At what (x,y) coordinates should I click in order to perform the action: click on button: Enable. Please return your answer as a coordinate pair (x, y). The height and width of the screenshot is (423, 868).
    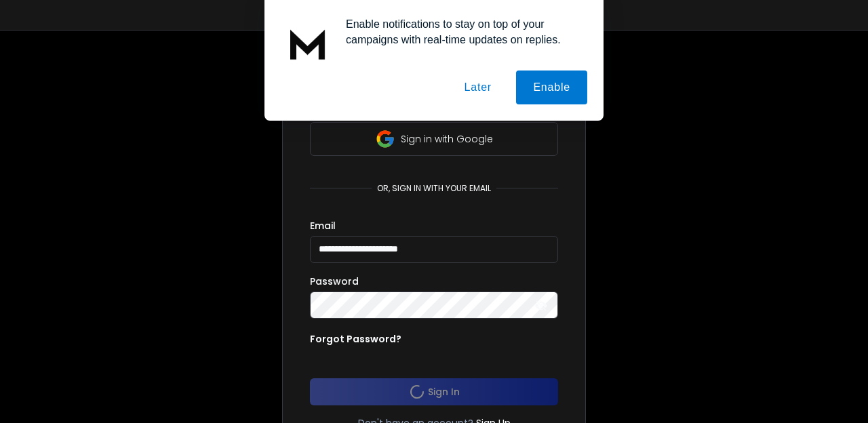
    Looking at the image, I should click on (551, 87).